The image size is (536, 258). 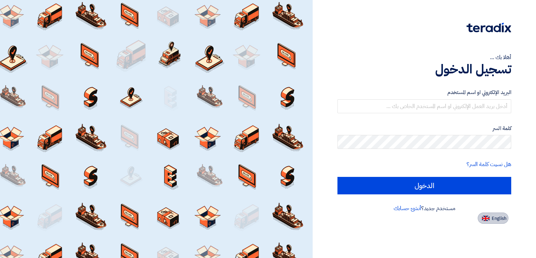 What do you see at coordinates (489, 164) in the screenshot?
I see `a: هل نسيت كلمة السر؟` at bounding box center [489, 164].